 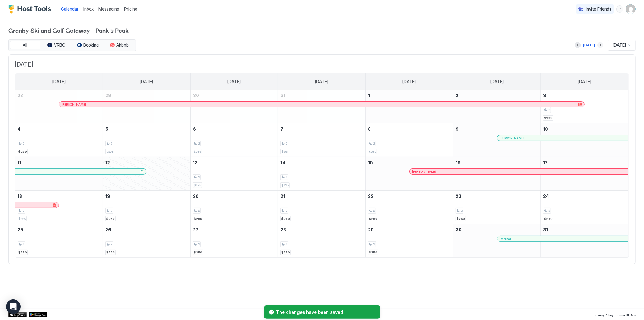 I want to click on span: Calendar, so click(x=70, y=9).